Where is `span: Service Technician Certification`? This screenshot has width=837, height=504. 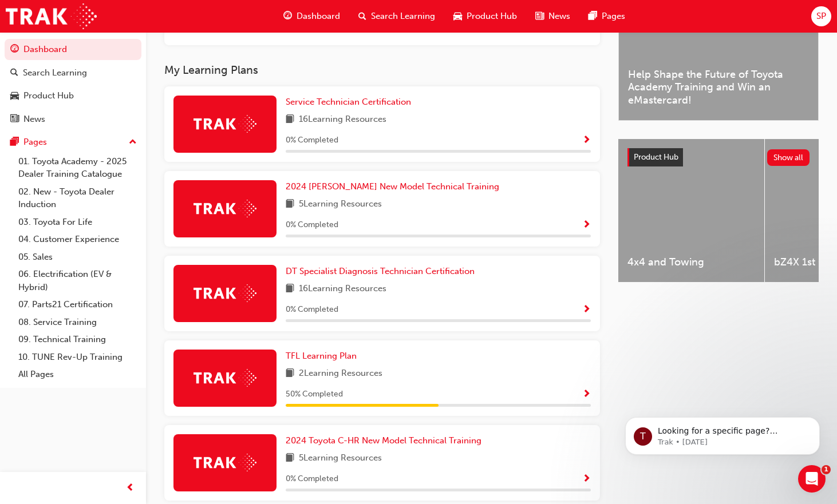
span: Service Technician Certification is located at coordinates (348, 102).